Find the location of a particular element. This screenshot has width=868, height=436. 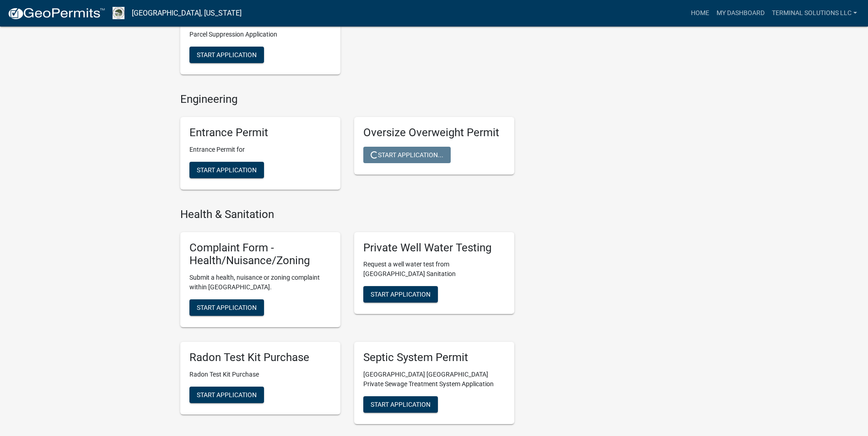

h4: Engineering is located at coordinates (347, 100).